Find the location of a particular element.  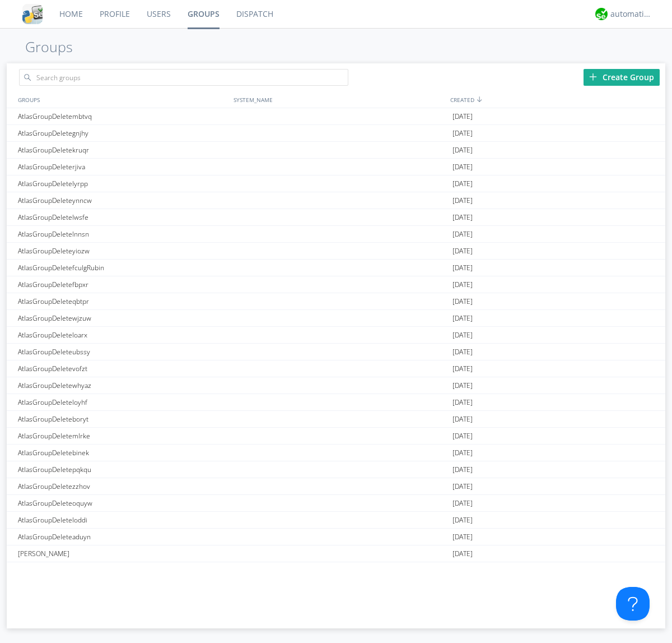

input: Search groups is located at coordinates (184, 78).